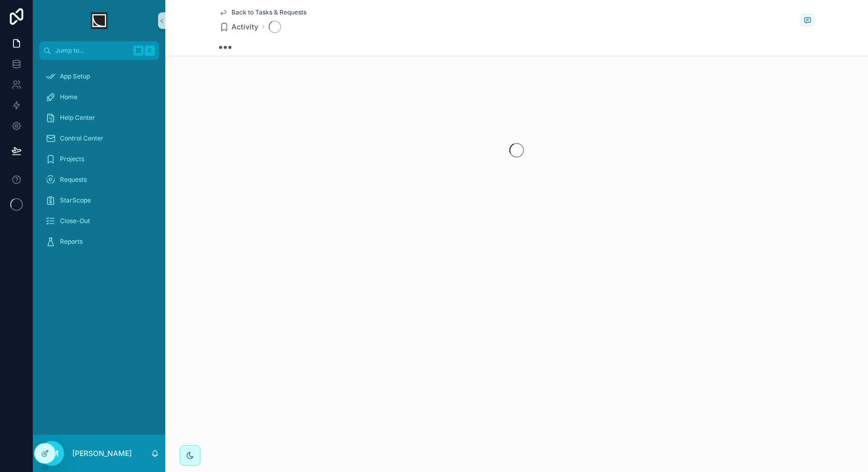 The width and height of the screenshot is (868, 472). I want to click on img: App logo, so click(99, 21).